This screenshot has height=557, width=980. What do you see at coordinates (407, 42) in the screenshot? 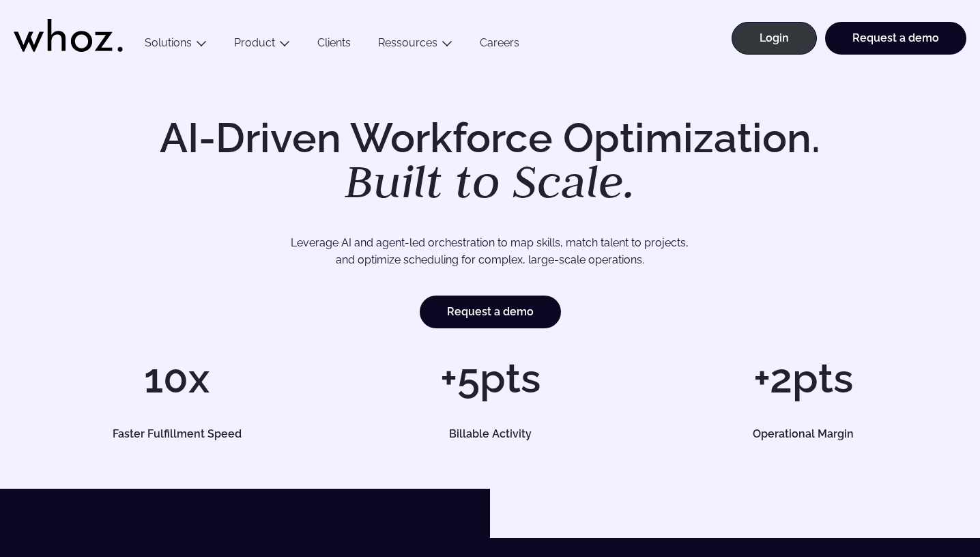
I see `a: Ressources` at bounding box center [407, 42].